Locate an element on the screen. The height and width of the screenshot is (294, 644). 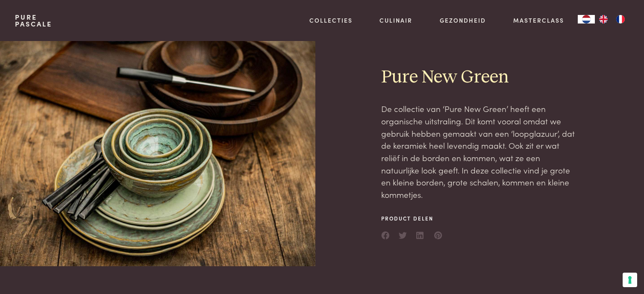
a: PurePascale is located at coordinates (33, 21).